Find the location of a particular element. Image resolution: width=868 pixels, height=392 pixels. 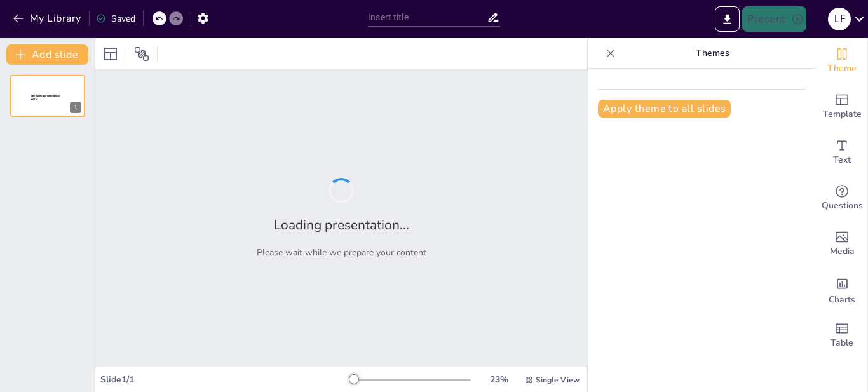

button: Export to PowerPoint is located at coordinates (727, 19).